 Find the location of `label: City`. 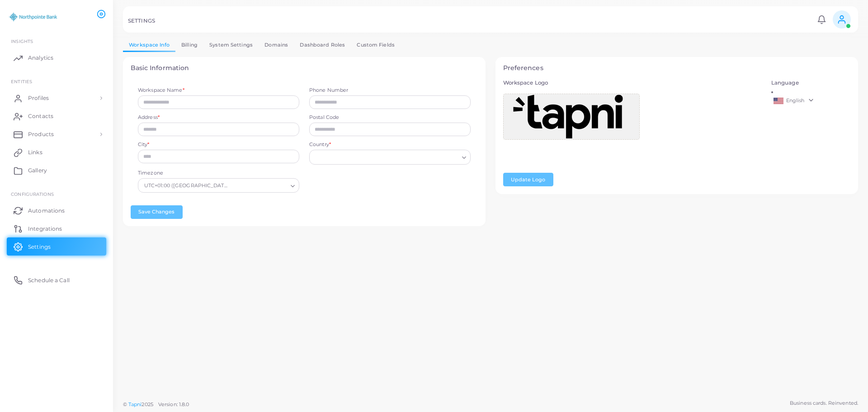

label: City is located at coordinates (144, 145).